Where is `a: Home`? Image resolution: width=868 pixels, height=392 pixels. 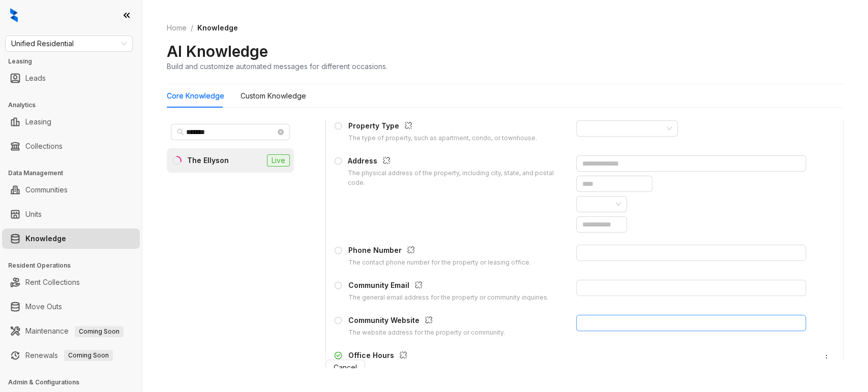
a: Home is located at coordinates (176, 28).